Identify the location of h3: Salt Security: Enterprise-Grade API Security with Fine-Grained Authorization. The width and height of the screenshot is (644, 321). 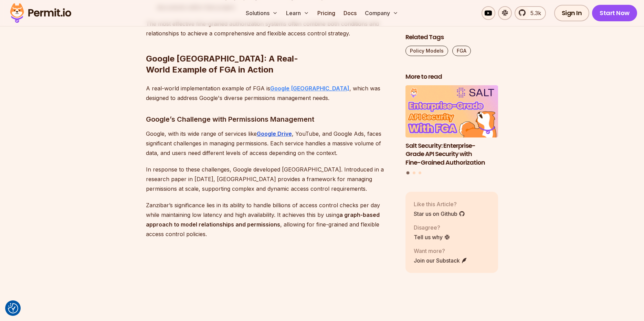
(452, 154).